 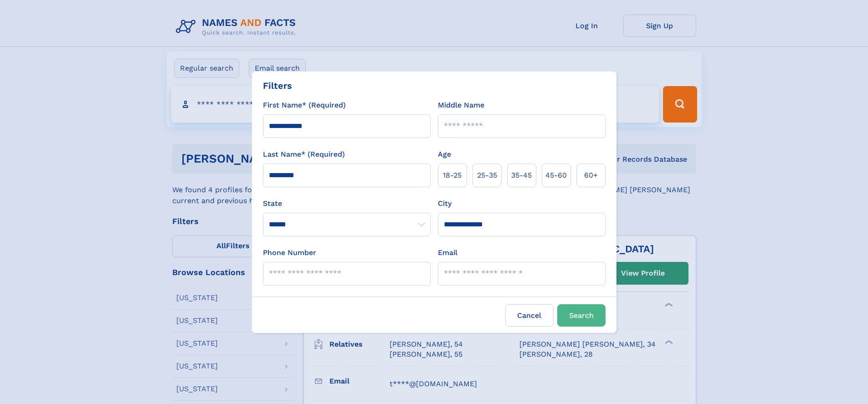 What do you see at coordinates (555, 175) in the screenshot?
I see `span: 45‑60` at bounding box center [555, 175].